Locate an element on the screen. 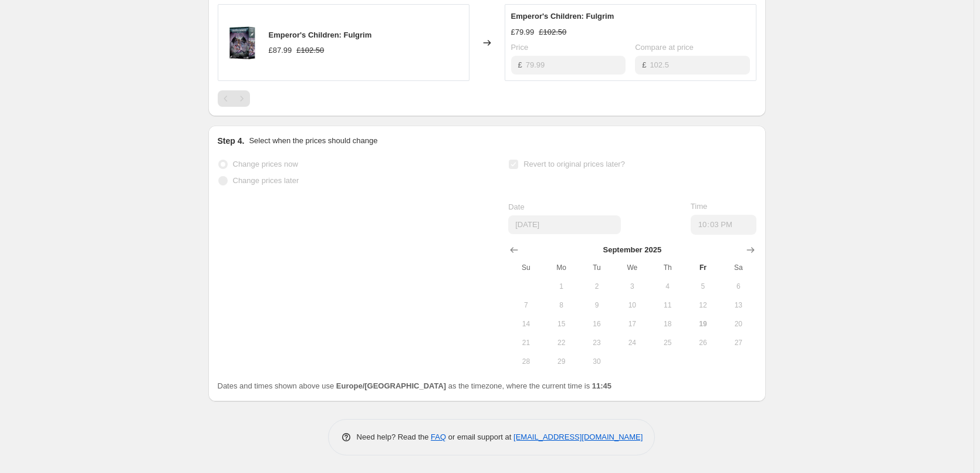 The width and height of the screenshot is (980, 473). button: Friday September 12 2025 is located at coordinates (703, 305).